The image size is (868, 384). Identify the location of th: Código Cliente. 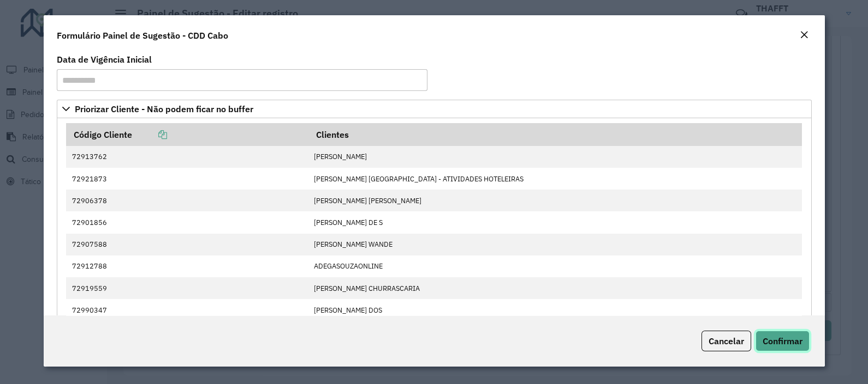
(187, 135).